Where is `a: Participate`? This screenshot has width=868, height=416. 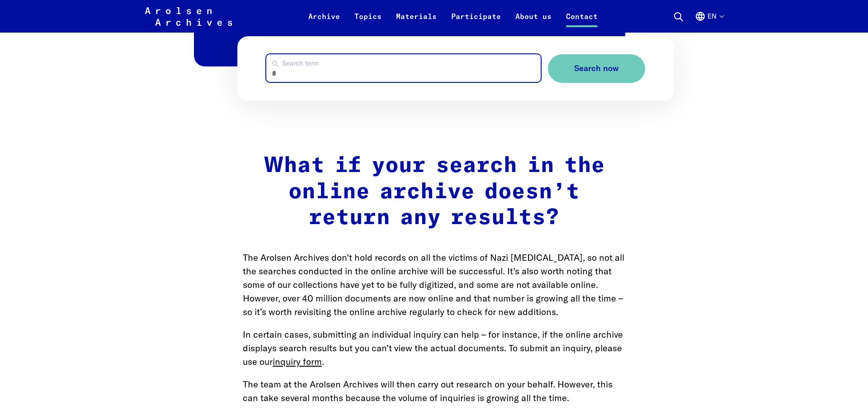 a: Participate is located at coordinates (476, 22).